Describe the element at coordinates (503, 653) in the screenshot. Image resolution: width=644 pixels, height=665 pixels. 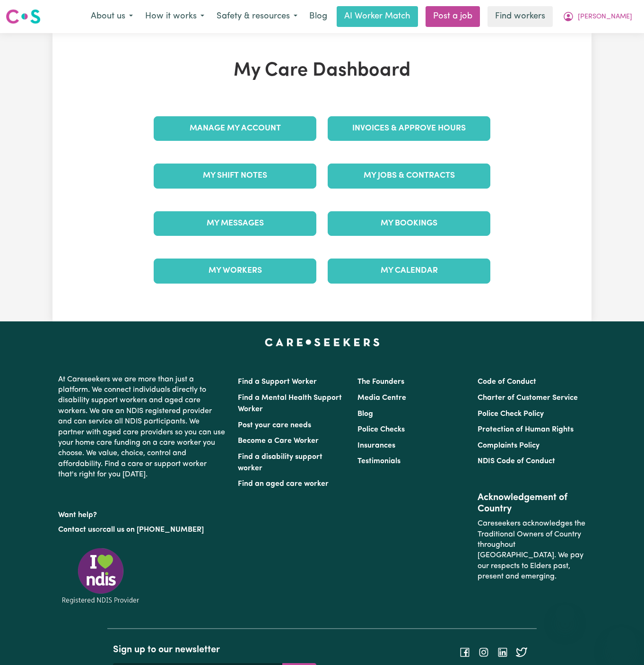
I see `a: Follow Careseekers on LinkedIn` at that location.